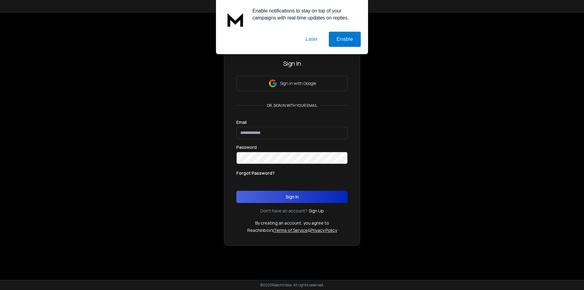 Image resolution: width=584 pixels, height=290 pixels. What do you see at coordinates (292, 197) in the screenshot?
I see `button: Sign In` at bounding box center [292, 197].